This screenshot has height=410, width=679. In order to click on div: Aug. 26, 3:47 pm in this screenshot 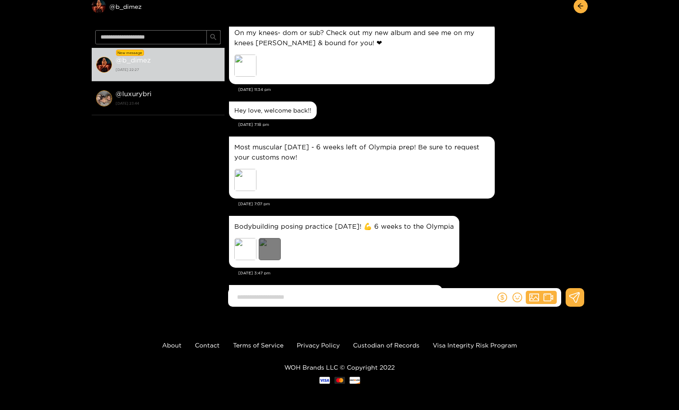, I will do `click(344, 242)`.